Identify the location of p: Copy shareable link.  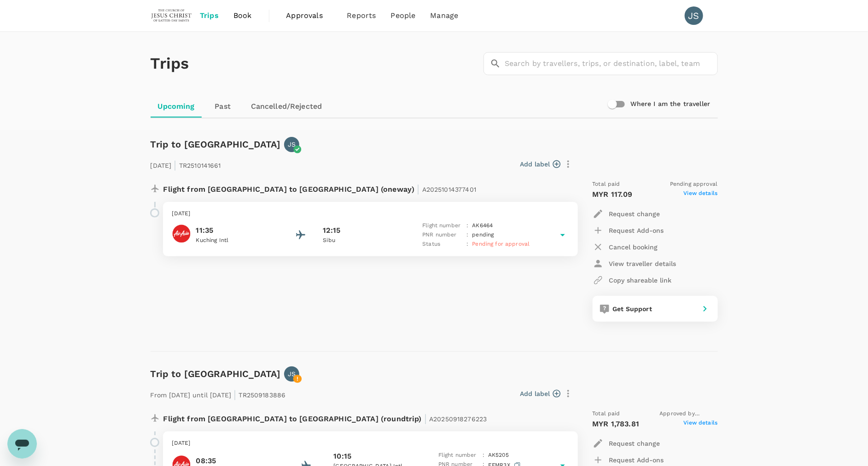
(640, 280).